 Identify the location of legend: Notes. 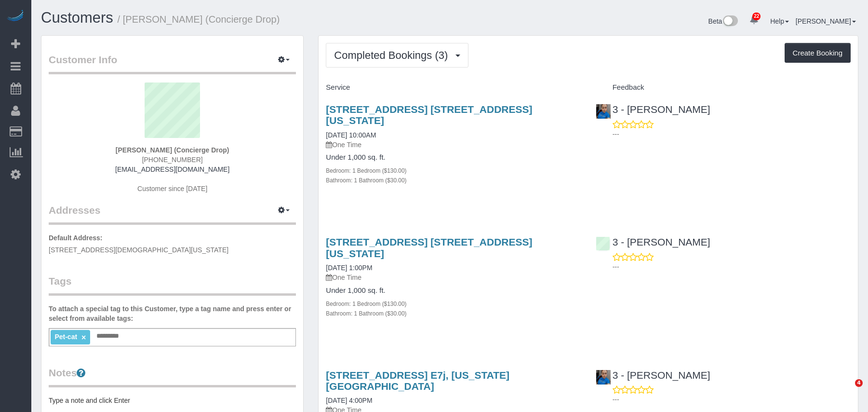
(172, 376).